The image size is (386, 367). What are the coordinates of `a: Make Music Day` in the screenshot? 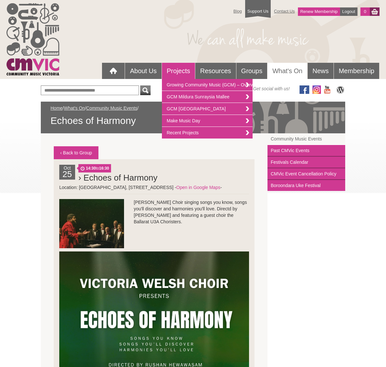 It's located at (207, 121).